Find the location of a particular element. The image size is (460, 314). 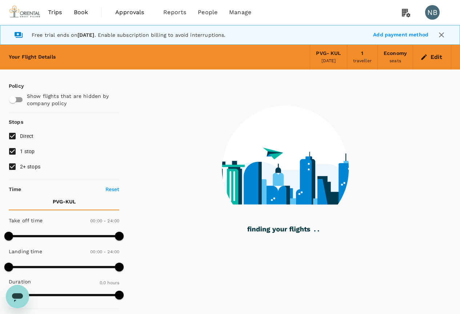

a: Add payment method is located at coordinates (401, 35).